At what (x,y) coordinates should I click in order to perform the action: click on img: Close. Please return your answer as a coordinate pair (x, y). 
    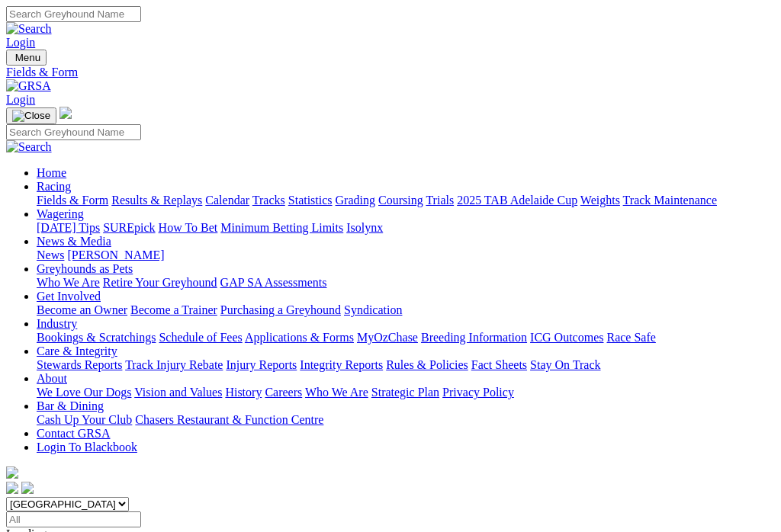
    Looking at the image, I should click on (32, 116).